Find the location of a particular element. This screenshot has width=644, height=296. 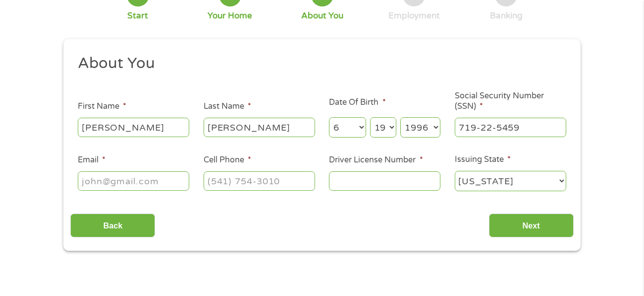

input: john@gmail.com is located at coordinates (133, 180).